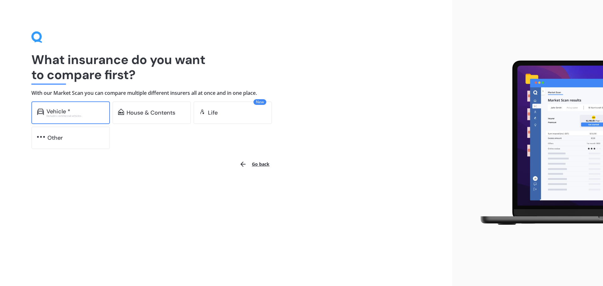 This screenshot has height=286, width=603. I want to click on div: Excludes commercial vehicles, so click(75, 116).